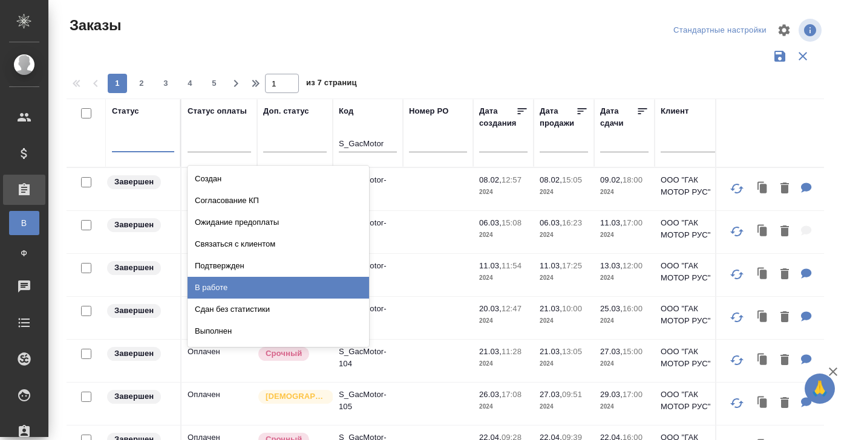 The width and height of the screenshot is (847, 440). Describe the element at coordinates (278, 179) in the screenshot. I see `div: Создан` at that location.